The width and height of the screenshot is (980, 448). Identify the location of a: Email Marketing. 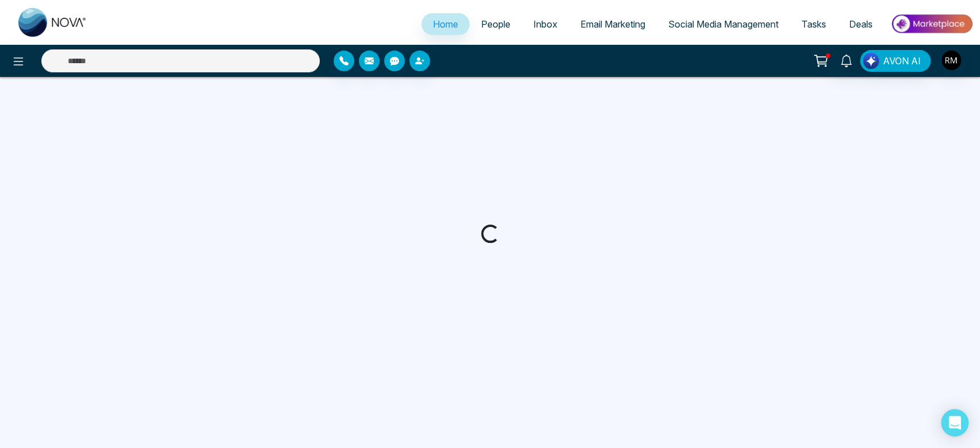
(613, 24).